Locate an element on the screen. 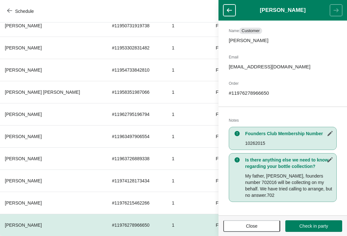  h2: Name is located at coordinates (283, 31).